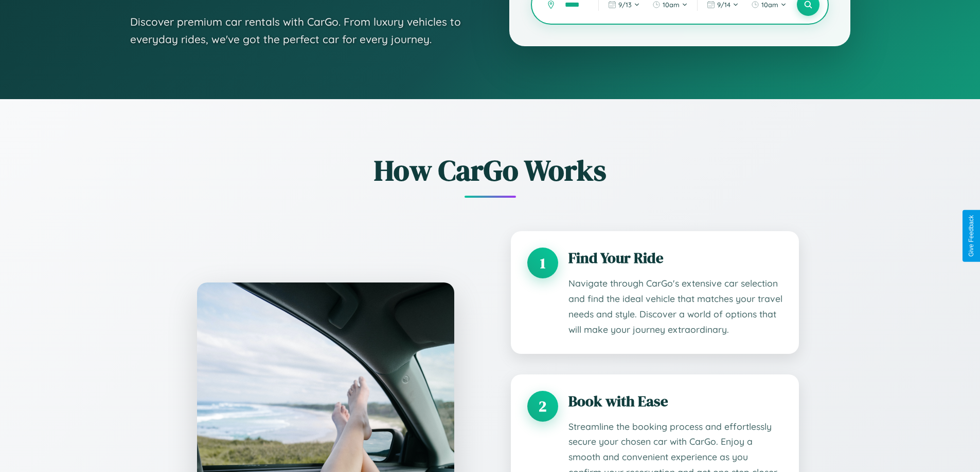  What do you see at coordinates (490, 170) in the screenshot?
I see `h2: How CarGo Works` at bounding box center [490, 170].